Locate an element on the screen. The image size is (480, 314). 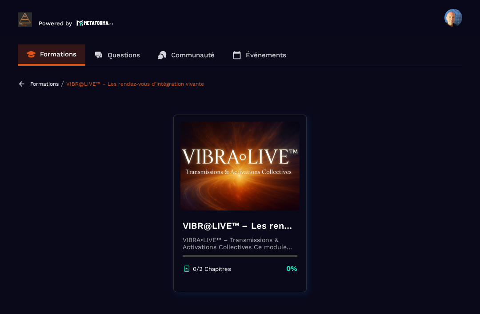
a: Événements is located at coordinates (259, 55).